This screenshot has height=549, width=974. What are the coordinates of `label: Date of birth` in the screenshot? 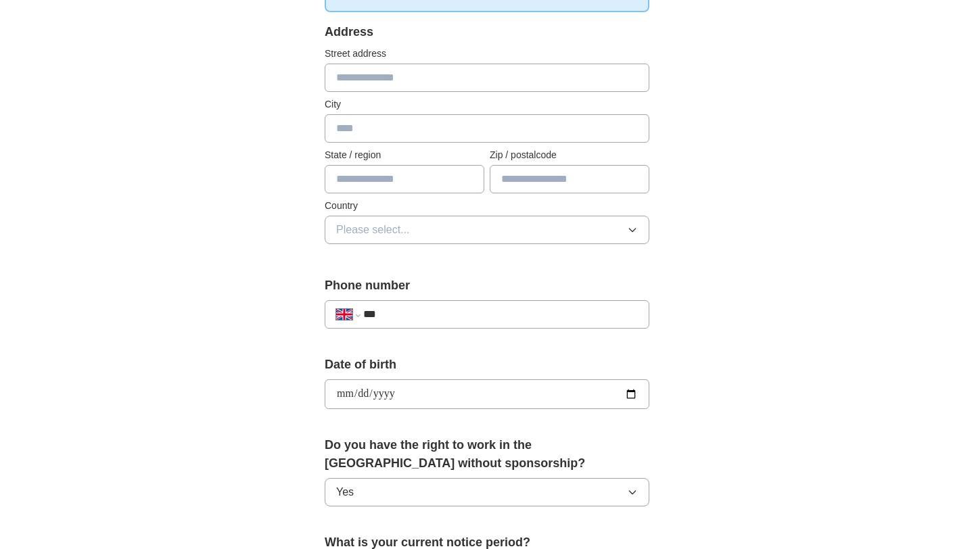 It's located at (487, 364).